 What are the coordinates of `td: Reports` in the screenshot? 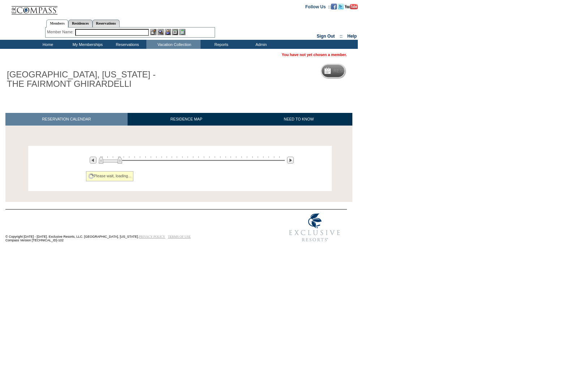 It's located at (221, 44).